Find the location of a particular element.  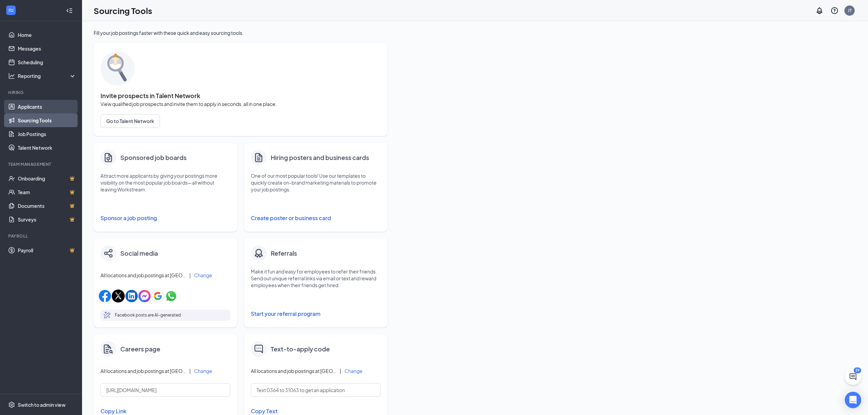

a: Go to Talent Network is located at coordinates (241, 121).